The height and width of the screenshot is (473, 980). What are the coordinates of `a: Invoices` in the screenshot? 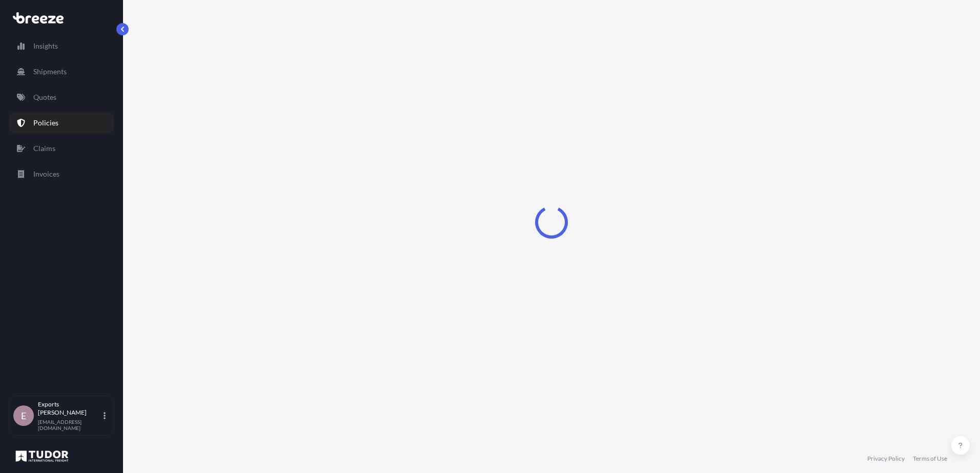 It's located at (62, 174).